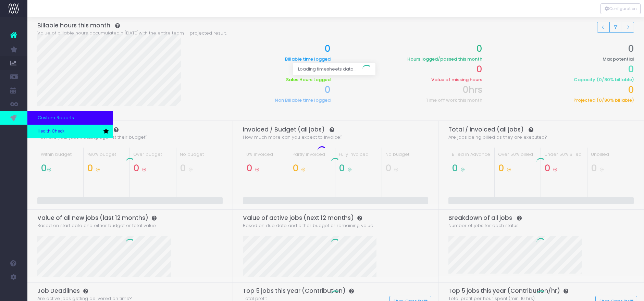 The image size is (644, 301). What do you see at coordinates (70, 132) in the screenshot?
I see `a: Health Check` at bounding box center [70, 132].